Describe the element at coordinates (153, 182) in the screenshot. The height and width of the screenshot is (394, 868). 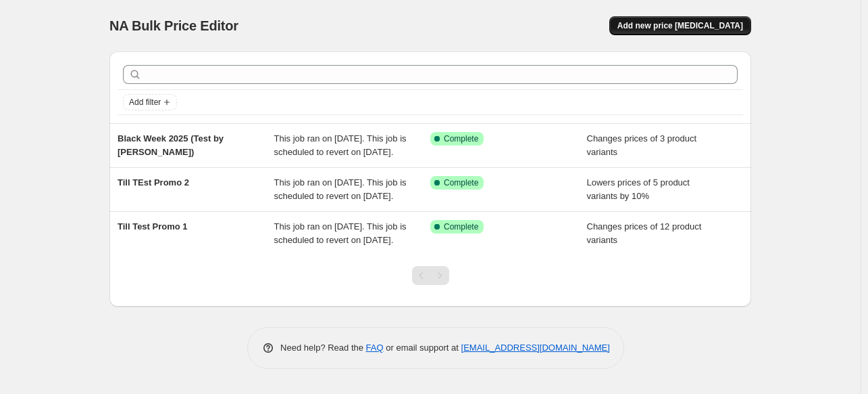
I see `span: Till TEst Promo 2` at that location.